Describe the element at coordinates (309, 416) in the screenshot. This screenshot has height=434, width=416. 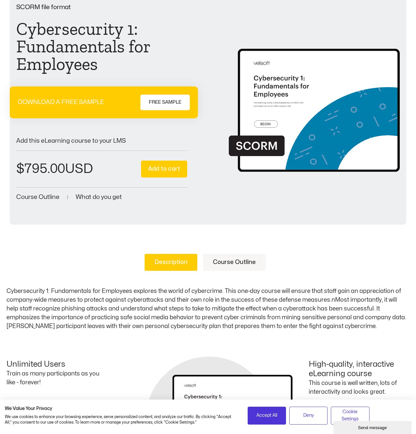
I see `span: Deny` at that location.